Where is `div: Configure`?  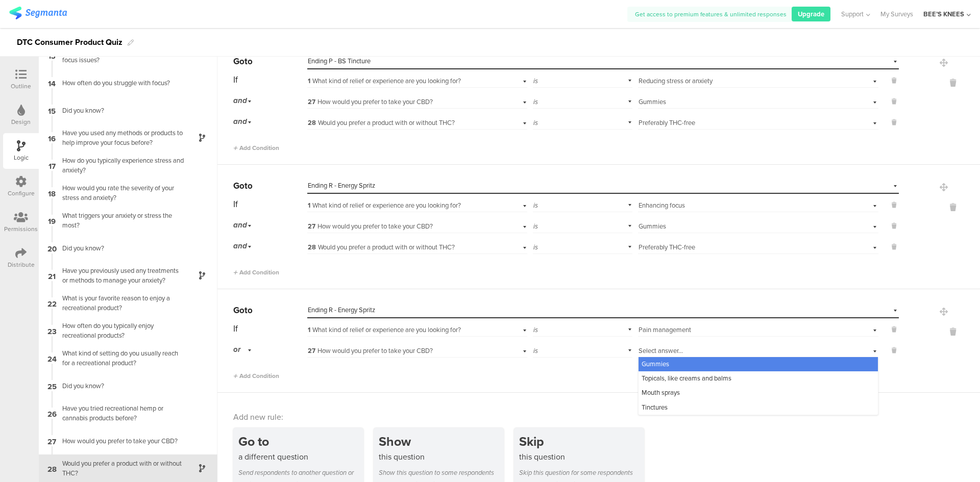
div: Configure is located at coordinates (21, 193).